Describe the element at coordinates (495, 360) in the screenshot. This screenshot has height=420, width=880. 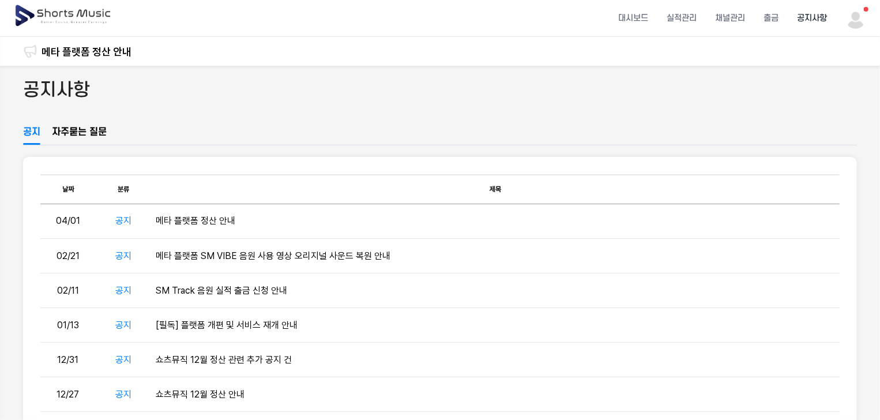
I see `td: 쇼츠뮤직 12월 정산 관련 추가 공지 건` at that location.